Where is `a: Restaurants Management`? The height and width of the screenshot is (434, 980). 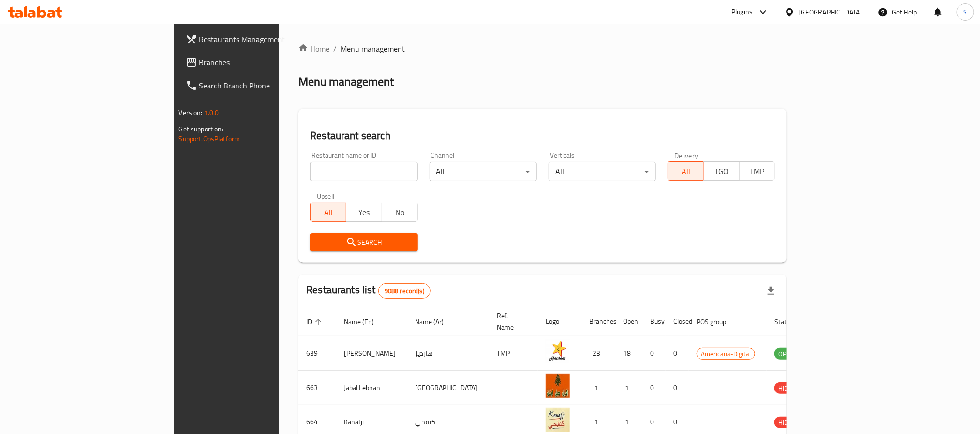 a: Restaurants Management is located at coordinates (258, 39).